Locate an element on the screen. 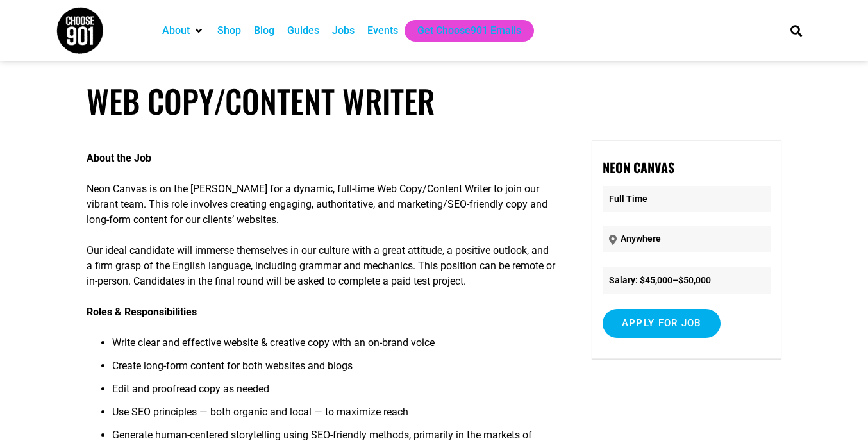 This screenshot has height=441, width=868. strong: About the Job is located at coordinates (119, 158).